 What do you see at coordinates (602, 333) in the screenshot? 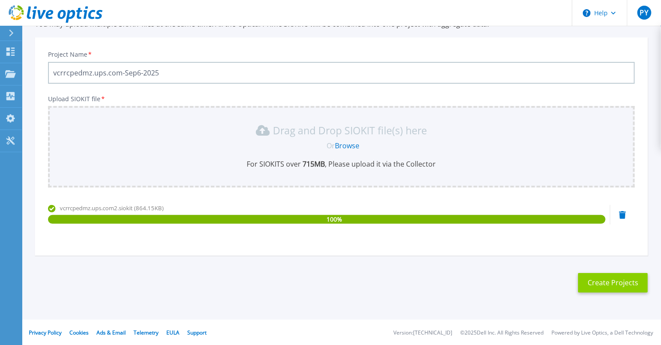
I see `li: Powered by Live Optics, a Dell Technology` at bounding box center [602, 333].